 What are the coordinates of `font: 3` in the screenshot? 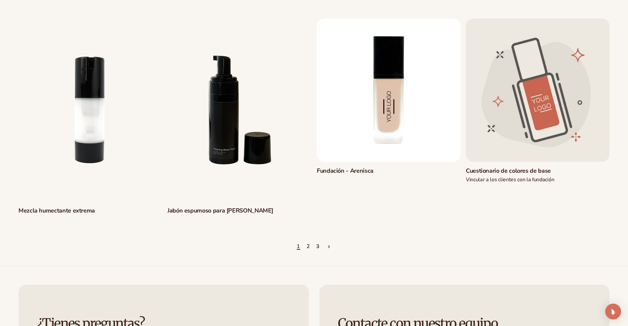 It's located at (318, 247).